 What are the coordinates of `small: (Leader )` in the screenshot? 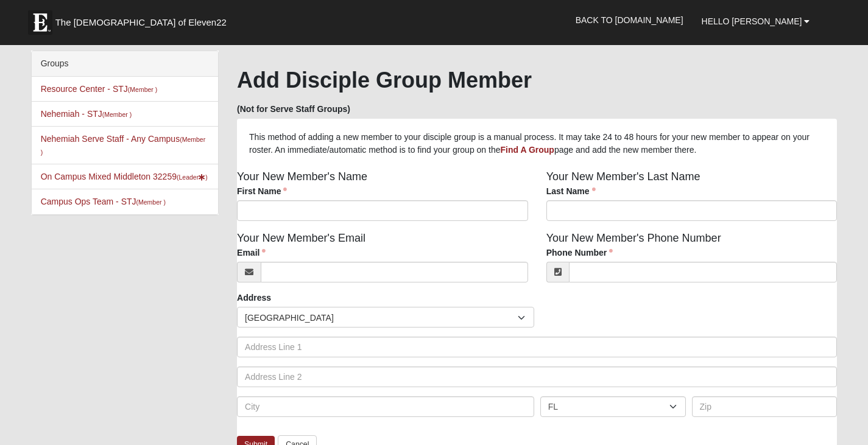 It's located at (192, 178).